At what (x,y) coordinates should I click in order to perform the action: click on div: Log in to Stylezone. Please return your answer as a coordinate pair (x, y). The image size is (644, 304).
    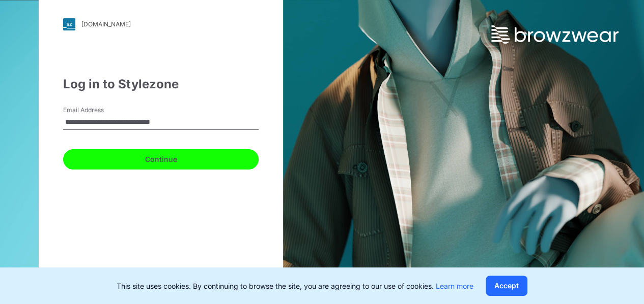
    Looking at the image, I should click on (161, 84).